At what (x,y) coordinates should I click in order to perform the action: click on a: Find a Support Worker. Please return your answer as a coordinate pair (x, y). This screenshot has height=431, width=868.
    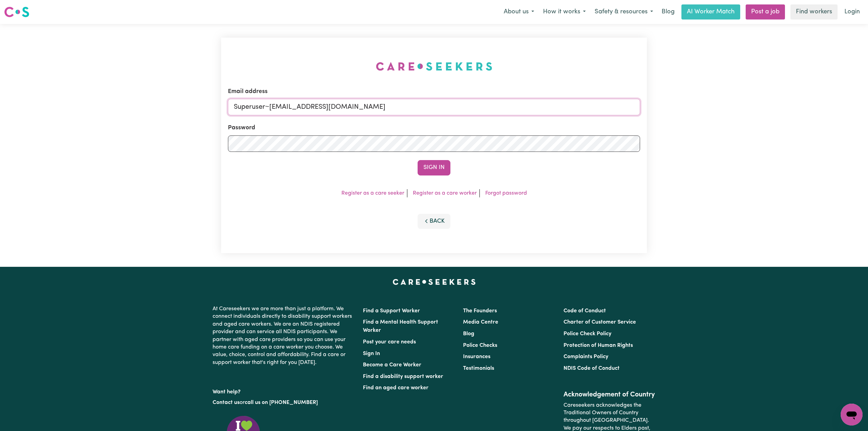
    Looking at the image, I should click on (391, 311).